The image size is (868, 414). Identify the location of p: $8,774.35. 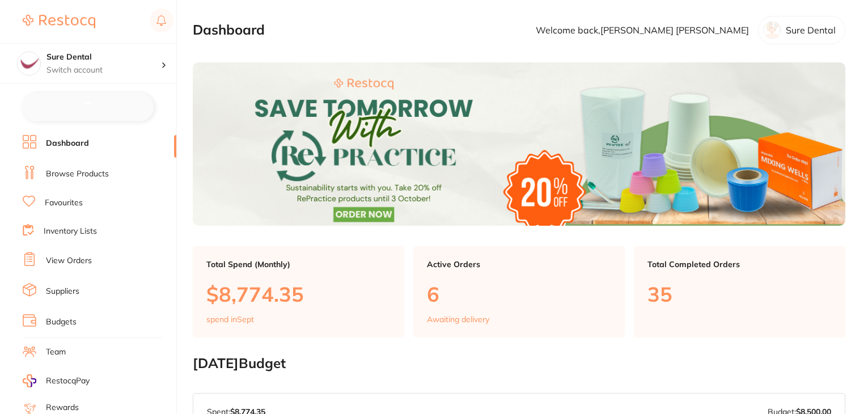
(298, 294).